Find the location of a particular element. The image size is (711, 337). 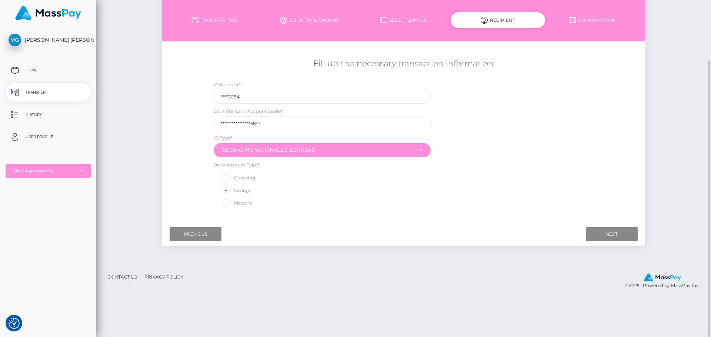

p: Transfer is located at coordinates (48, 93).